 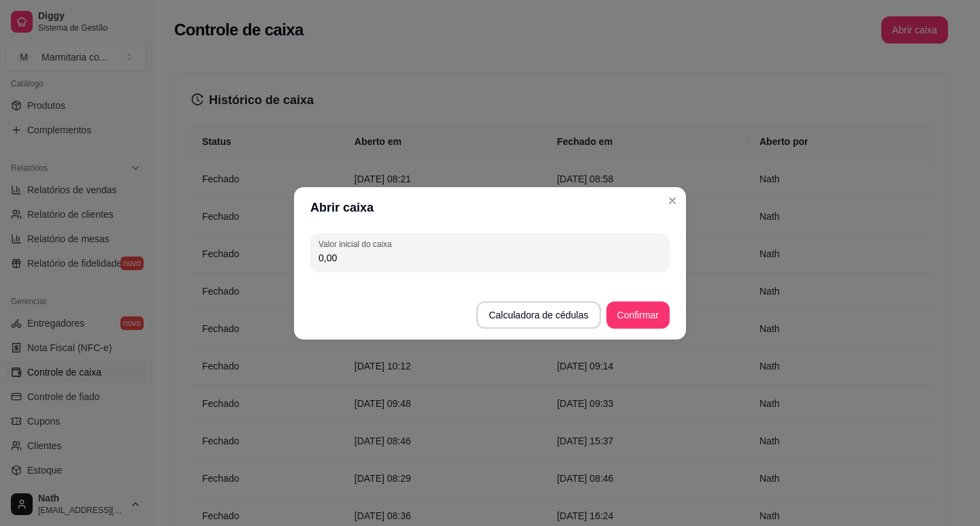 What do you see at coordinates (673, 201) in the screenshot?
I see `button: Close` at bounding box center [673, 201].